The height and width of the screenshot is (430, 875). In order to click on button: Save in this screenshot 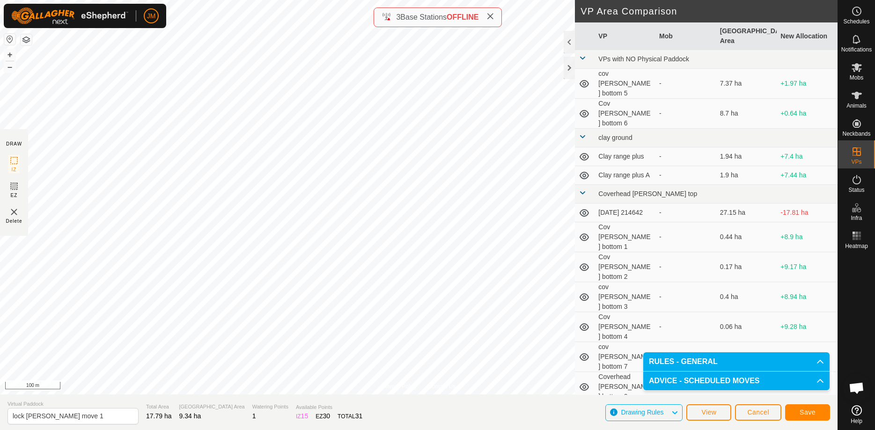, I will do `click(807, 412)`.